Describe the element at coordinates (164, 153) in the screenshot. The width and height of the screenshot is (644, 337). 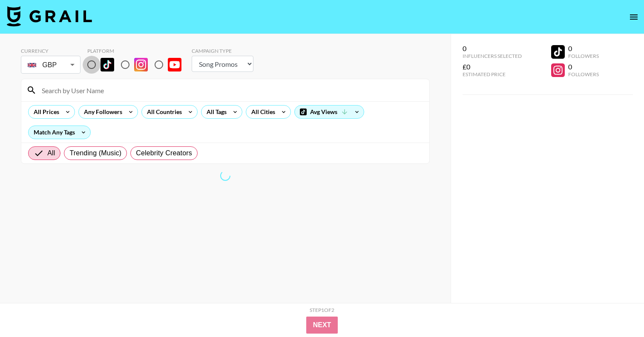
I see `span: Celebrity Creators` at that location.